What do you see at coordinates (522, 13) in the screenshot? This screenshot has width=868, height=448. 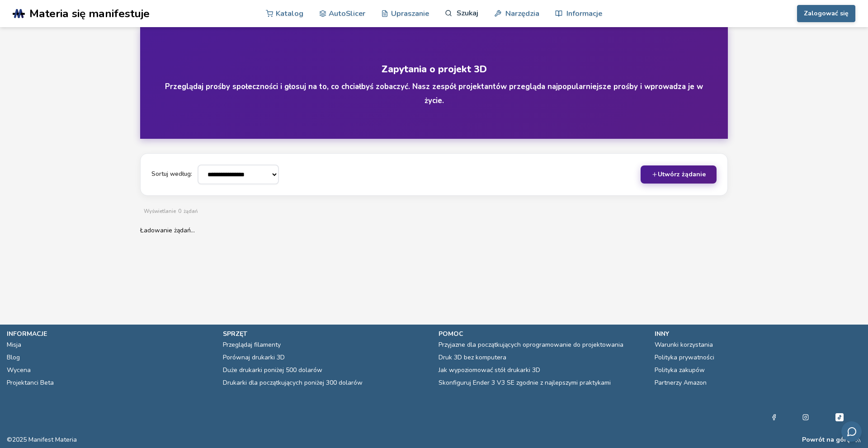 I see `font: Narzędzia` at bounding box center [522, 13].